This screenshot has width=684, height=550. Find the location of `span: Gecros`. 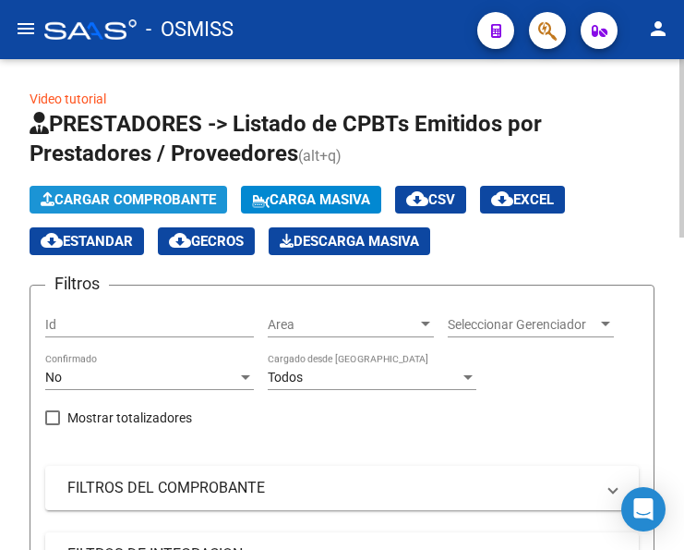

span: Gecros is located at coordinates (206, 241).